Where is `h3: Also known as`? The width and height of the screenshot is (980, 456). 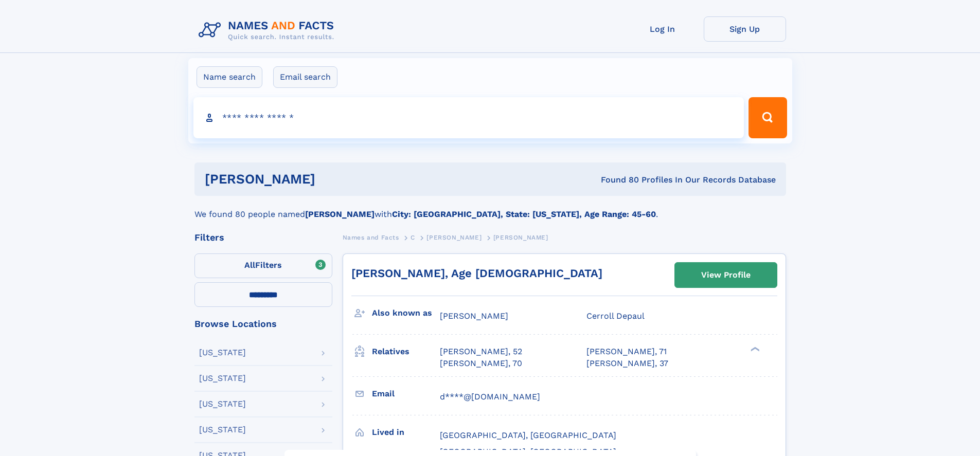
h3: Also known as is located at coordinates (406, 314).